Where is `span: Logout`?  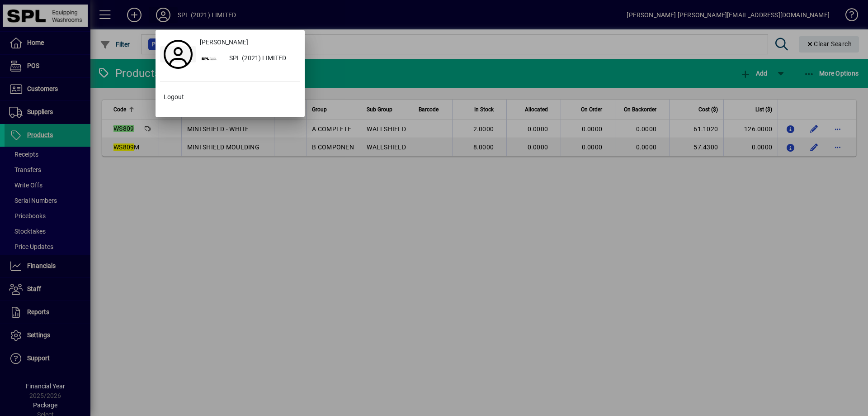
span: Logout is located at coordinates (174, 97).